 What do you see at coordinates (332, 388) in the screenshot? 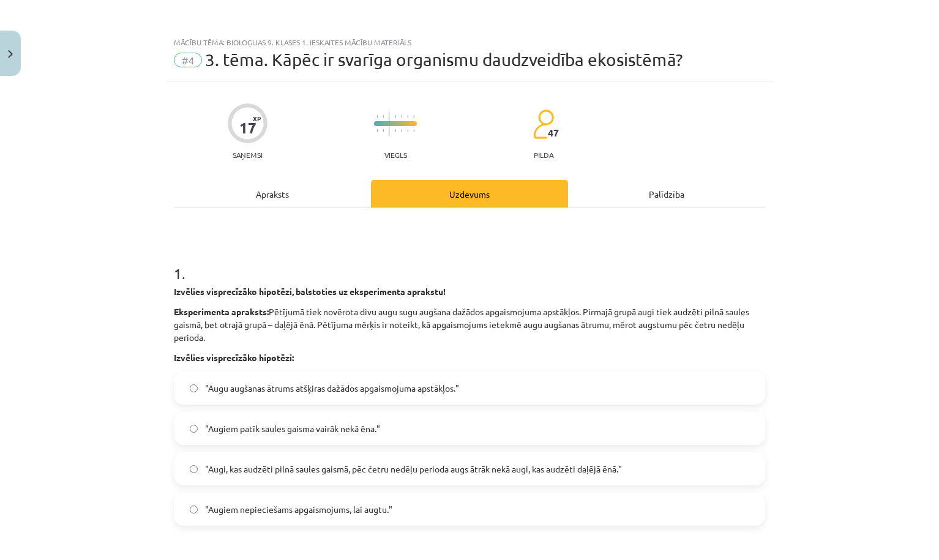
I see `span: "Augu augšanas ātrums atšķiras dažādos apgaismojuma apstākļos."` at bounding box center [332, 388].